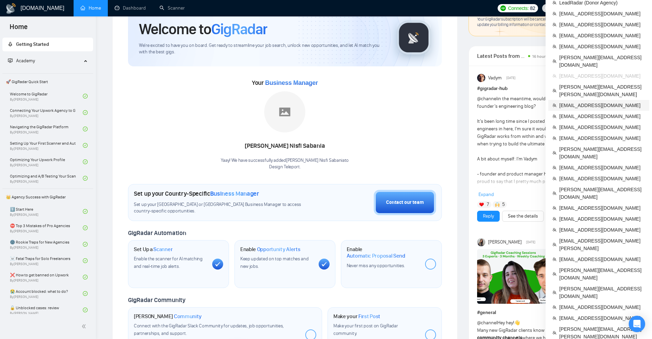  What do you see at coordinates (285, 112) in the screenshot?
I see `img: placeholder.png` at bounding box center [285, 112].